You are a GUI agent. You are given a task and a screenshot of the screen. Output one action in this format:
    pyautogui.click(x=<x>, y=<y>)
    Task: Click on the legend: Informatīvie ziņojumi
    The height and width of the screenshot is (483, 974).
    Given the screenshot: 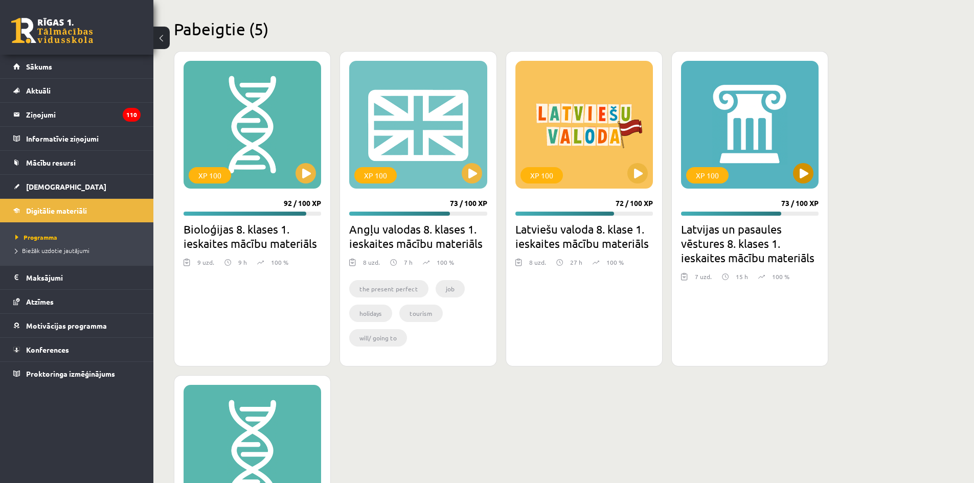 What is the action you would take?
    pyautogui.click(x=83, y=139)
    